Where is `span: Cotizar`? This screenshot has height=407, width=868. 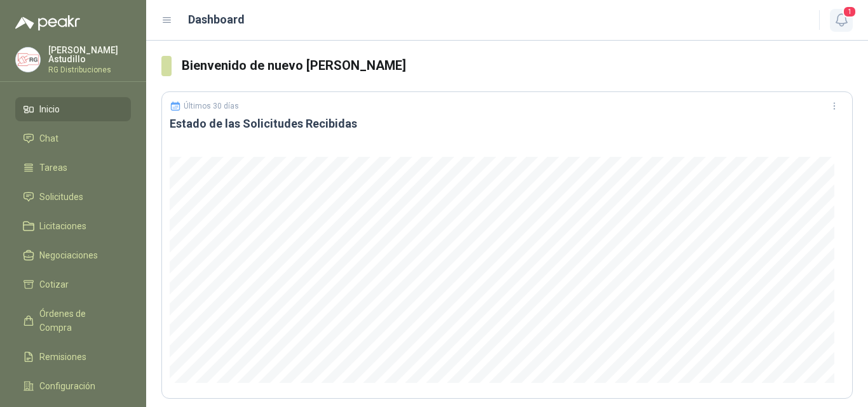
span: Cotizar is located at coordinates (54, 285).